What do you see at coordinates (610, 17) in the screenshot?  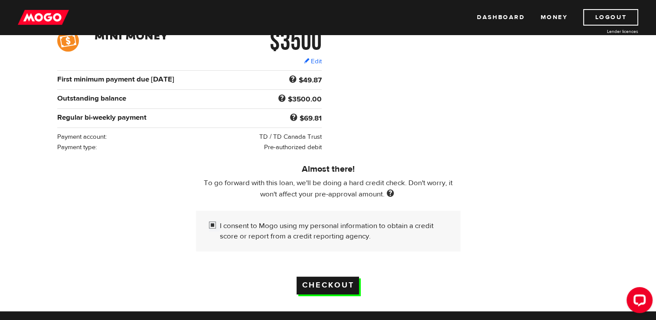 I see `a: Logout` at bounding box center [610, 17].